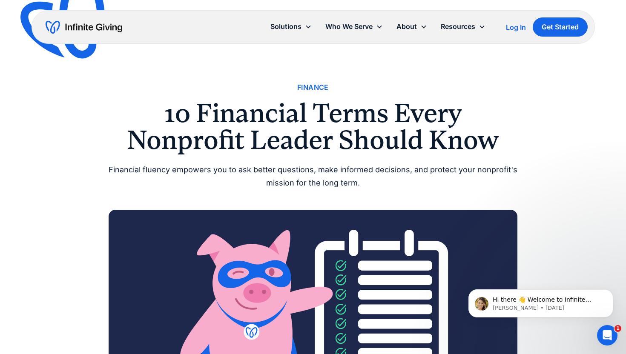 The image size is (626, 354). What do you see at coordinates (313, 126) in the screenshot?
I see `h1: 10 Financial Terms Every Nonprofit Leader Should Know` at bounding box center [313, 126].